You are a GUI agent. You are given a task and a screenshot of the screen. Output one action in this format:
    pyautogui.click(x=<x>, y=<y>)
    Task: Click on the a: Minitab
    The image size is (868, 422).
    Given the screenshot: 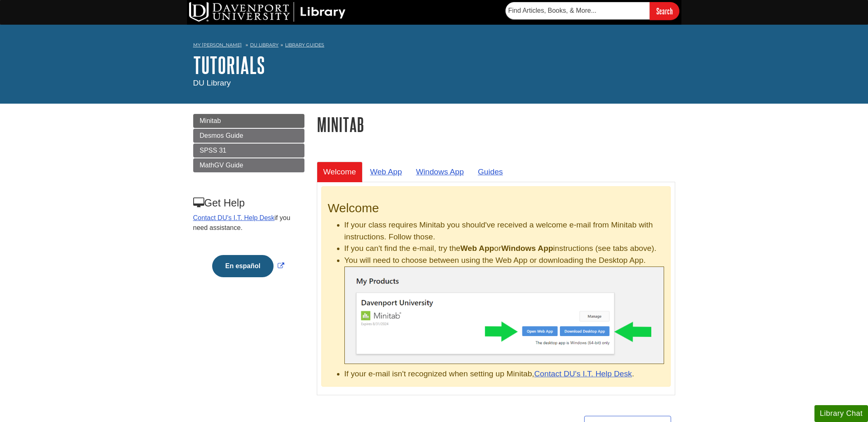 What is the action you would take?
    pyautogui.click(x=249, y=121)
    